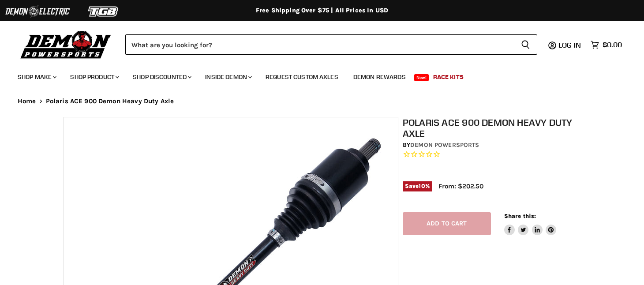 This screenshot has height=285, width=644. Describe the element at coordinates (66, 44) in the screenshot. I see `img: Demon Powersports` at that location.